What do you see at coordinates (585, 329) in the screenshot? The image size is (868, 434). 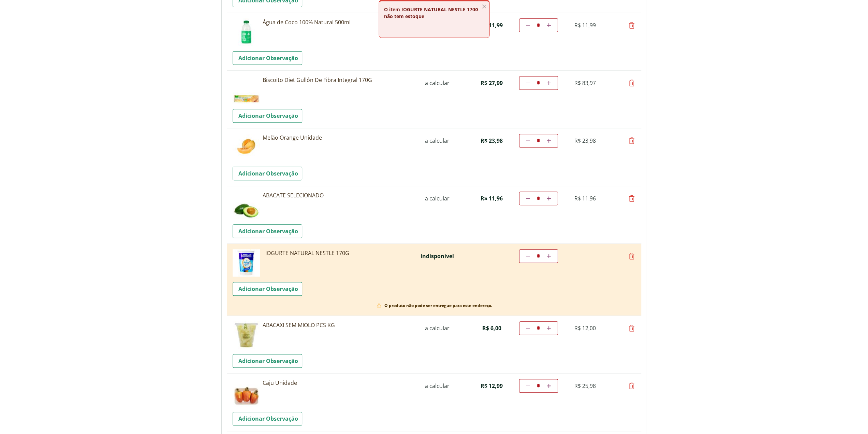 I see `span: R$ 12,00` at bounding box center [585, 329].